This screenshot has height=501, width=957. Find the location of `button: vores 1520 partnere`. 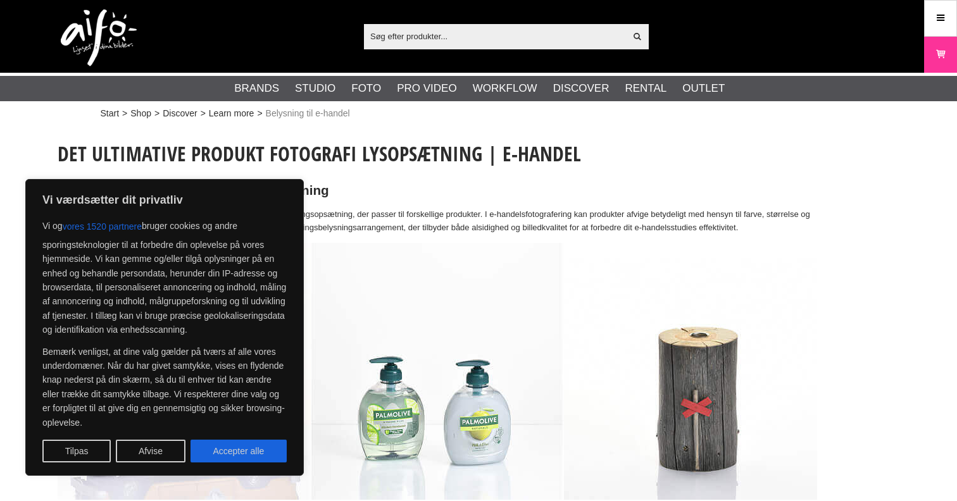

button: vores 1520 partnere is located at coordinates (102, 227).